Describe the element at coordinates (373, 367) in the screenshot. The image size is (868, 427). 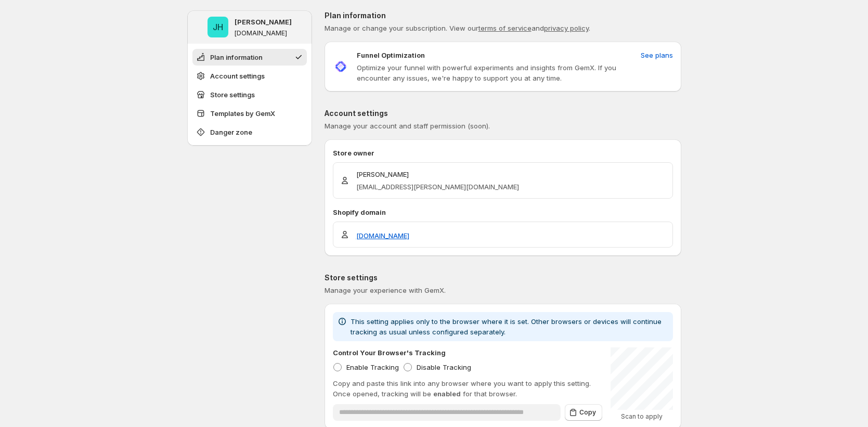
I see `span: Enable Tracking` at that location.